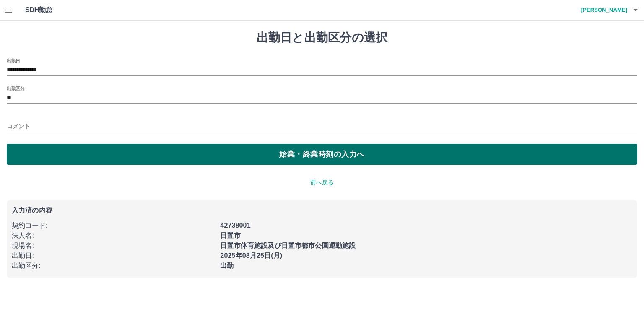  I want to click on b: 出勤, so click(227, 265).